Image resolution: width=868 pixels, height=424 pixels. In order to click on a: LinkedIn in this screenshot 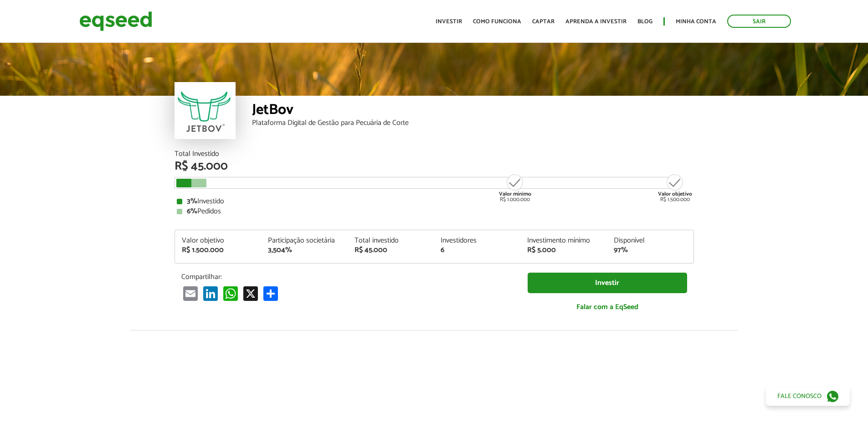, I will do `click(210, 293)`.